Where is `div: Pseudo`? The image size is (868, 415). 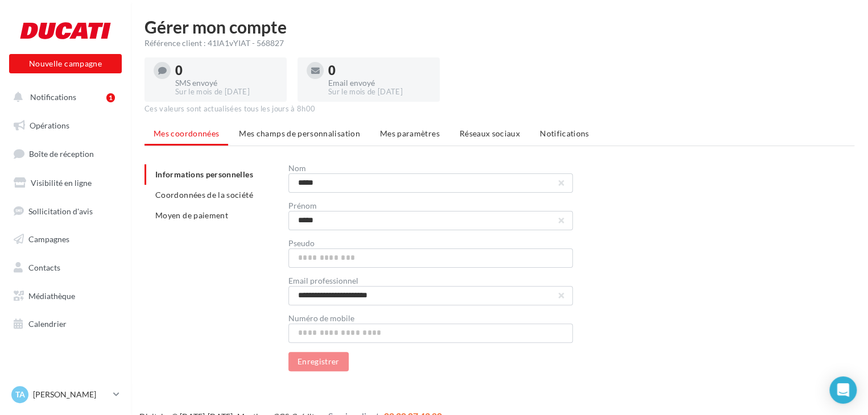 div: Pseudo is located at coordinates (431, 243).